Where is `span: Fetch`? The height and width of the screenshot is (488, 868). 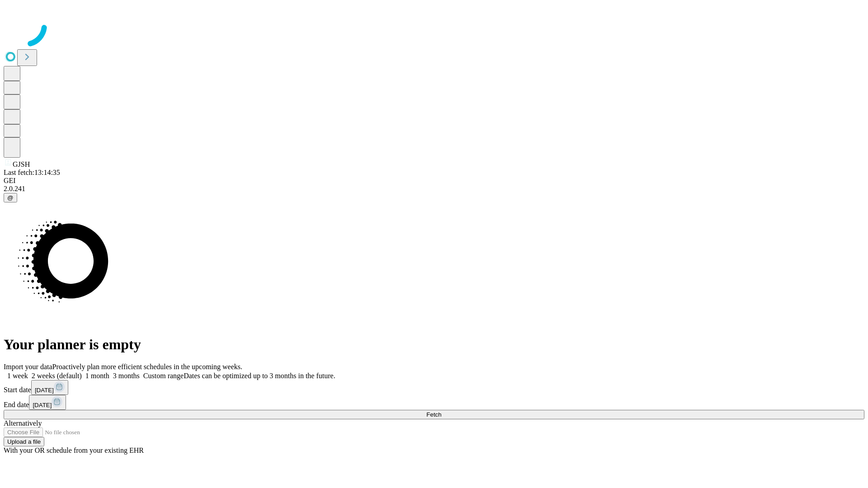 span: Fetch is located at coordinates (434, 415).